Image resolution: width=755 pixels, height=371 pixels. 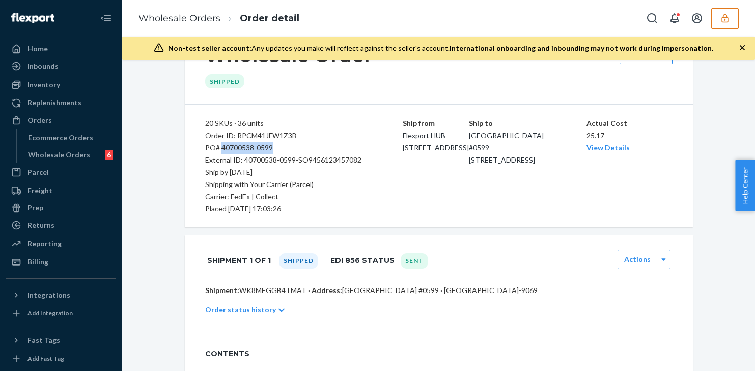 What do you see at coordinates (109, 155) in the screenshot?
I see `div: 6` at bounding box center [109, 155].